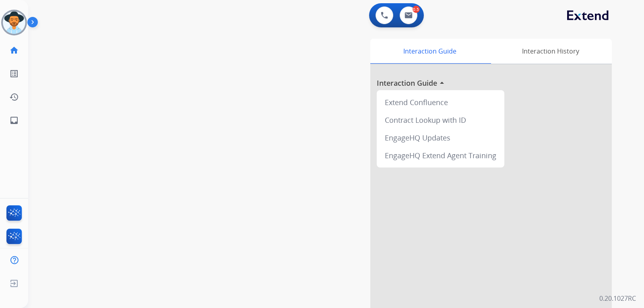 Image resolution: width=644 pixels, height=308 pixels. Describe the element at coordinates (416, 9) in the screenshot. I see `div: 0.5` at that location.